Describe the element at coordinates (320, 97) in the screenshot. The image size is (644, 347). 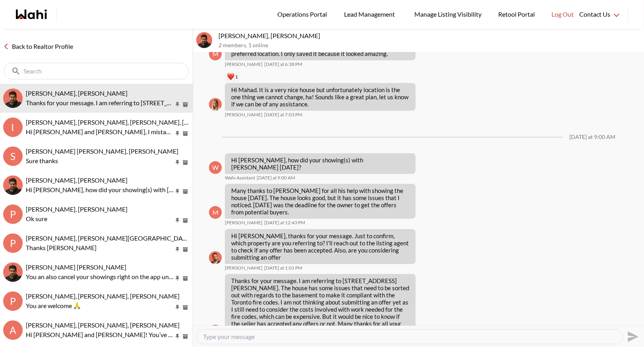
I see `p: Hi Mahad. It is a very nice house but unfortunately location is the one thing we cannot change, h...` at that location.